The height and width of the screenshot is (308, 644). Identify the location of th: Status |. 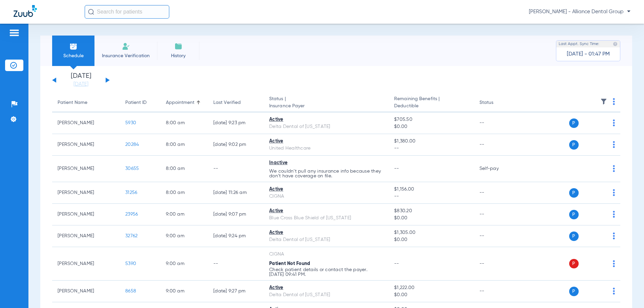
(326, 103).